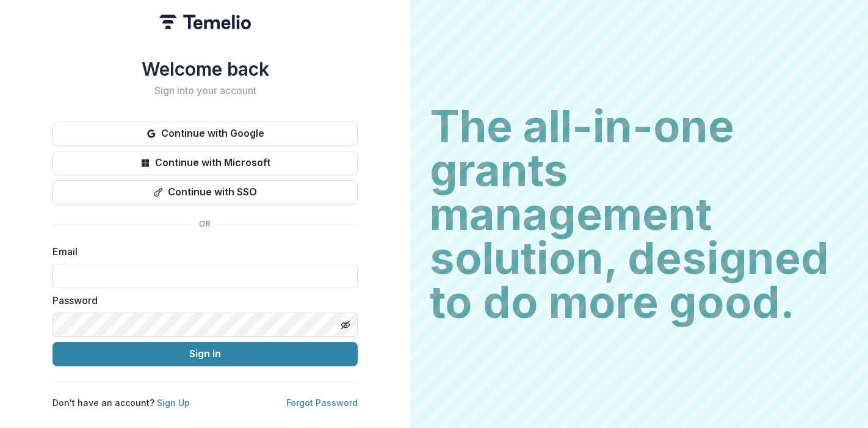 The image size is (868, 428). I want to click on a: Sign Up, so click(173, 402).